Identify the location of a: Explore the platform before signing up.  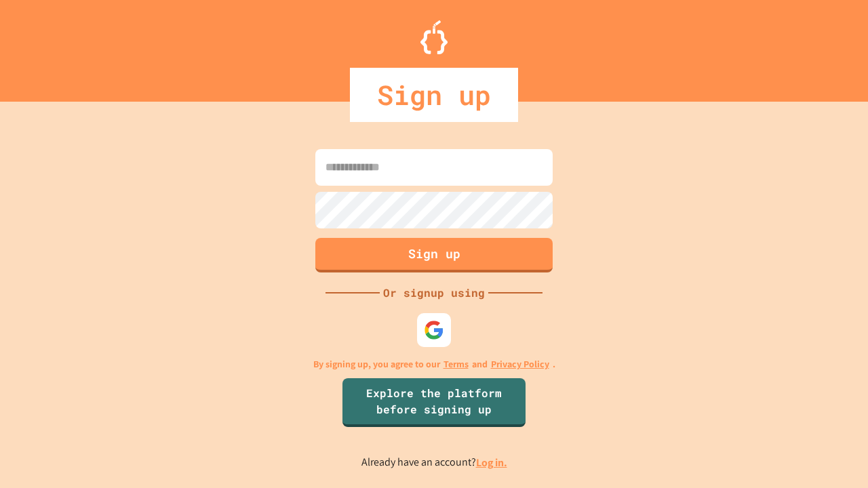
(434, 402).